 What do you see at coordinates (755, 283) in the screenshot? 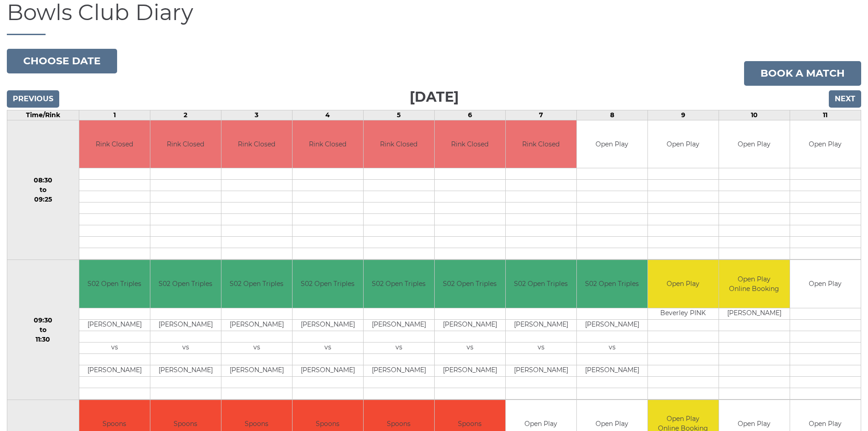
I see `td: Open Play Online Booking` at bounding box center [755, 283].